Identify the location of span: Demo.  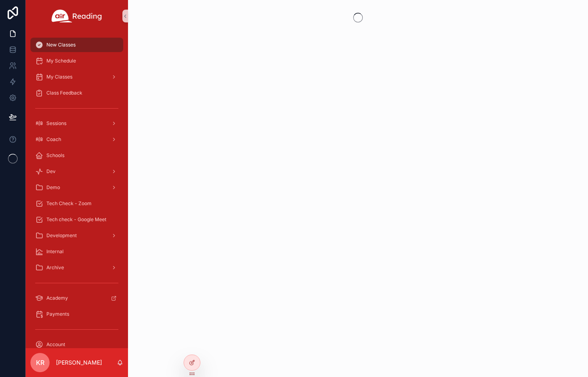
(53, 188).